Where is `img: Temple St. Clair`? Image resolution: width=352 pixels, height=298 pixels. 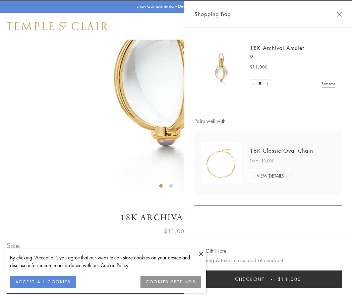
img: Temple St. Clair is located at coordinates (57, 26).